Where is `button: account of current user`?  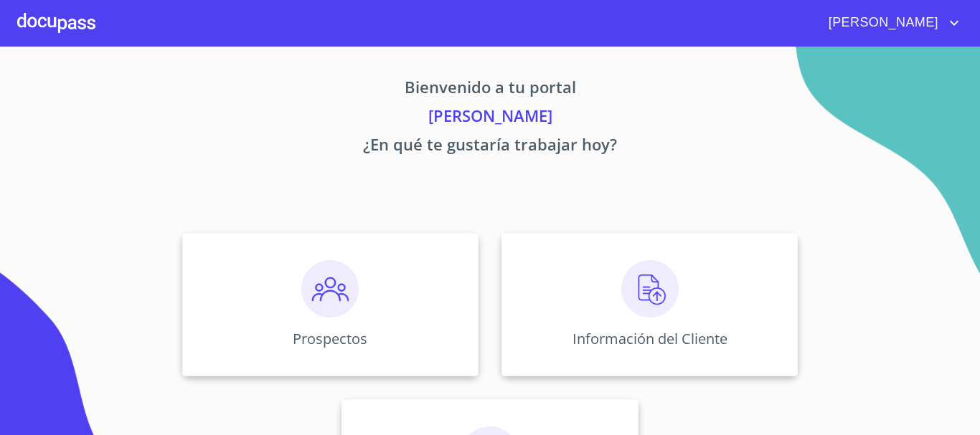
button: account of current user is located at coordinates (891, 23).